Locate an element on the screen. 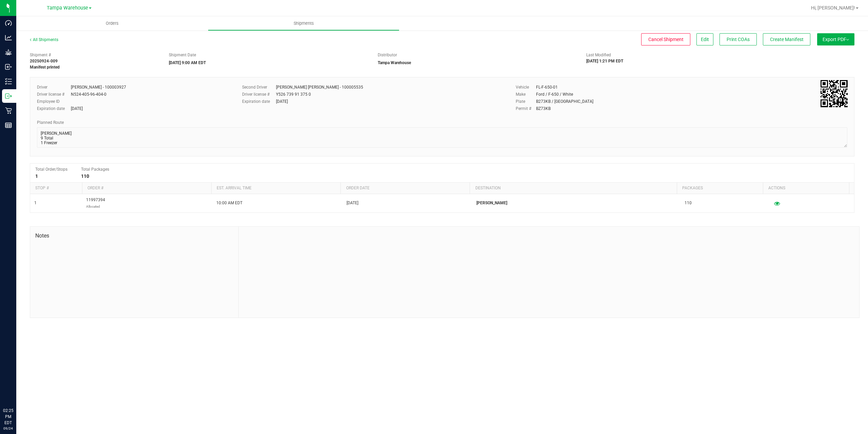 Image resolution: width=868 pixels, height=434 pixels. span: Tampa Warehouse is located at coordinates (68, 8).